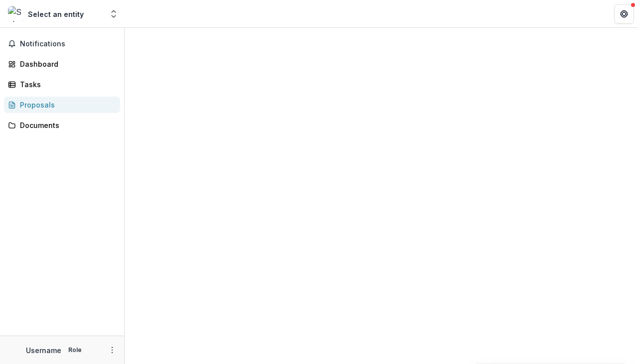 This screenshot has width=638, height=364. Describe the element at coordinates (114, 14) in the screenshot. I see `button: Open entity switcher` at that location.